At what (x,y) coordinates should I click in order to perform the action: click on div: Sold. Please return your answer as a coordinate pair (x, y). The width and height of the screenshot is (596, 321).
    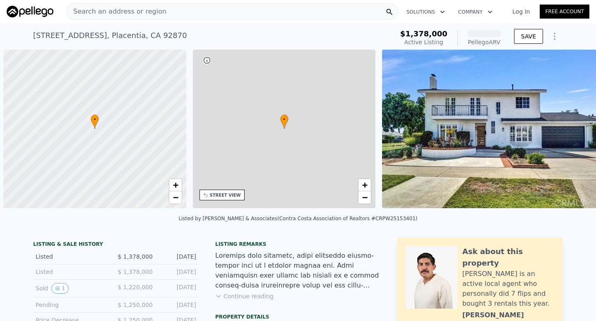
    Looking at the image, I should click on (72, 289).